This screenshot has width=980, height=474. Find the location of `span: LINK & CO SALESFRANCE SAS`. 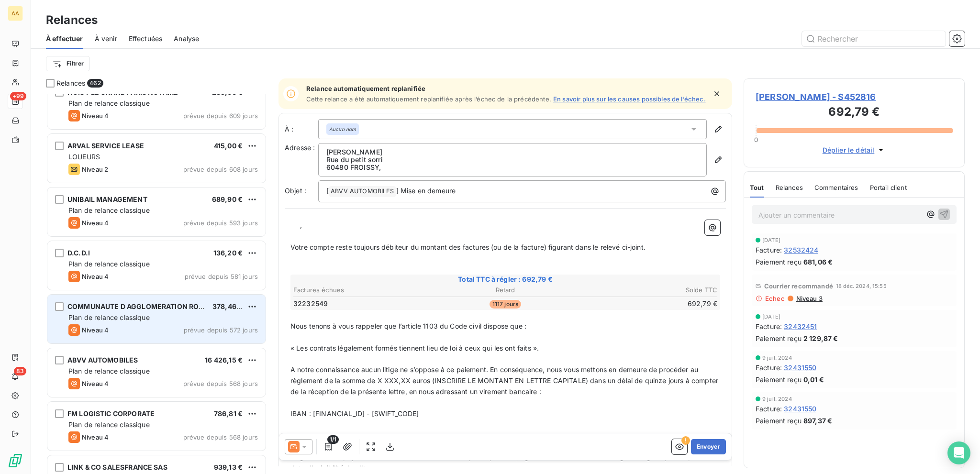

span: LINK & CO SALESFRANCE SAS is located at coordinates (117, 467).